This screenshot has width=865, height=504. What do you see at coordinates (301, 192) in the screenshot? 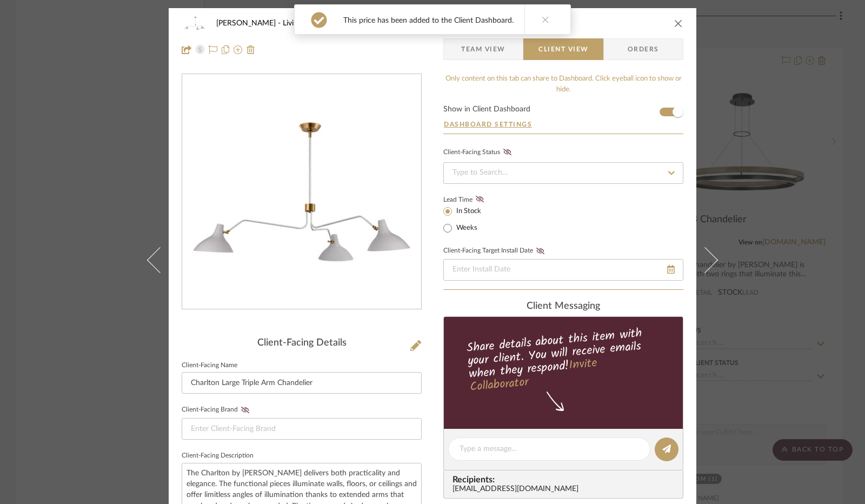
I see `div: 0` at bounding box center [301, 192].